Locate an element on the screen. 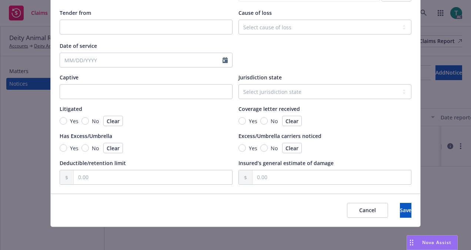  span: Tender from is located at coordinates (75, 13).